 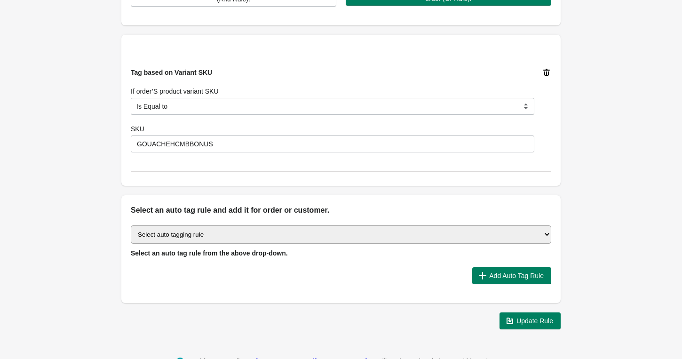 What do you see at coordinates (530, 321) in the screenshot?
I see `button: Update Rule` at bounding box center [530, 321].